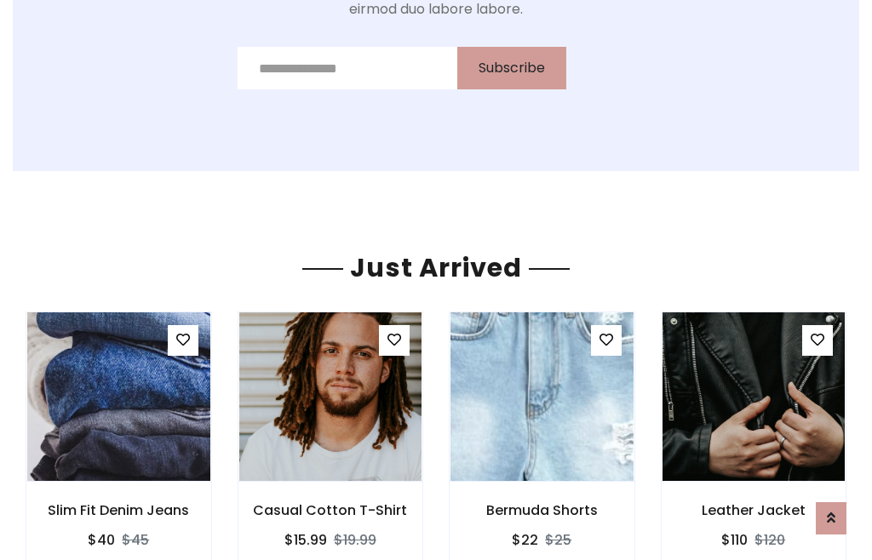 The height and width of the screenshot is (560, 872). Describe the element at coordinates (512, 68) in the screenshot. I see `button: Subscribe` at that location.